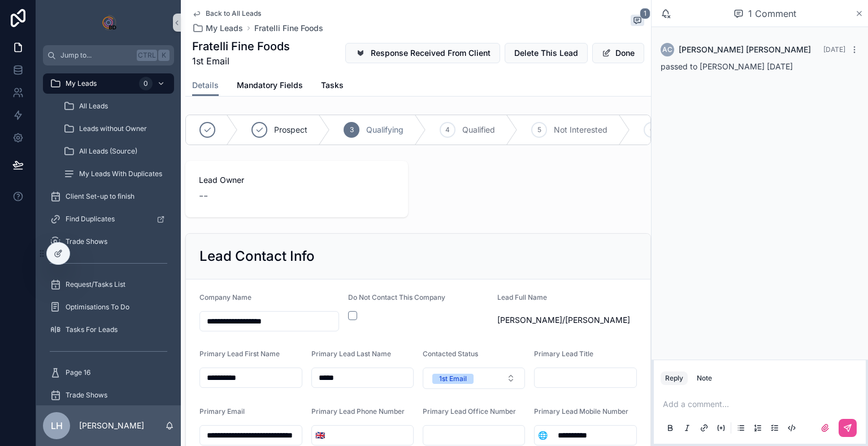 The image size is (868, 446). I want to click on a: Page 16, so click(109, 373).